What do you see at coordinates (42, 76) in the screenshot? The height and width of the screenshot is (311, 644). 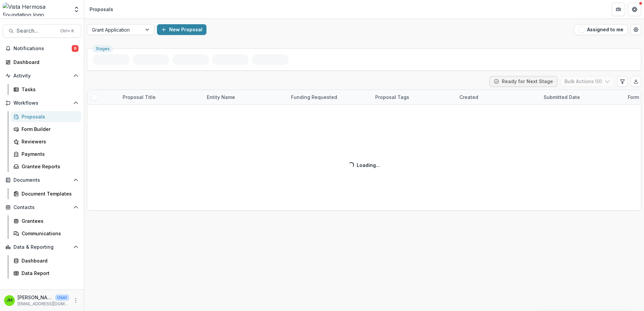 I see `span: Activity` at bounding box center [42, 76].